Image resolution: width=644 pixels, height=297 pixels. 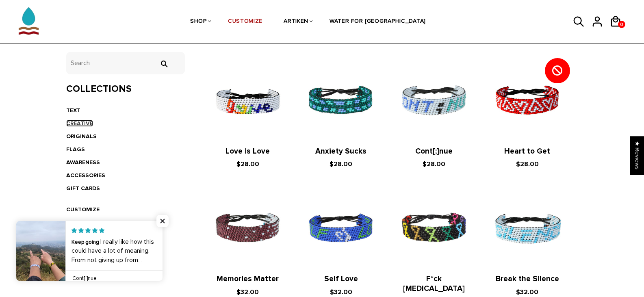 What do you see at coordinates (434, 151) in the screenshot?
I see `a: Cont[;]nue` at bounding box center [434, 151].